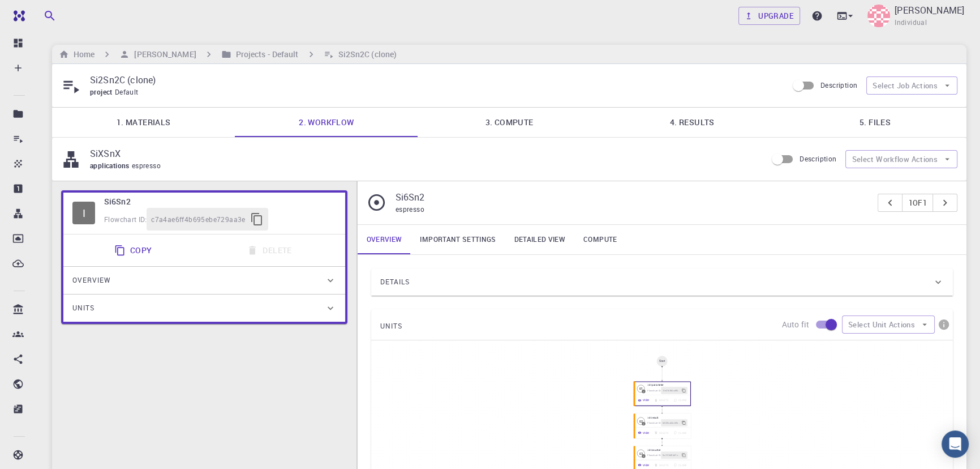 The width and height of the screenshot is (980, 469). What do you see at coordinates (663, 426) in the screenshot?
I see `div: 02Iinit resultFlowchart ID:b002ba04c32be403899d67e7ViewDeleteClone` at bounding box center [663, 426].